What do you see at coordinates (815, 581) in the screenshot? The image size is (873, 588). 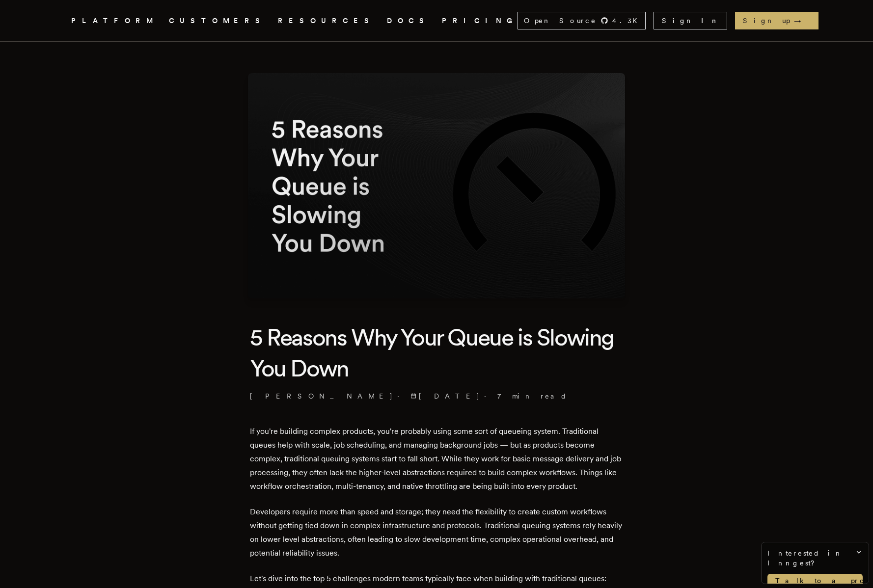 I see `a: Talk to a product expert` at bounding box center [815, 581].